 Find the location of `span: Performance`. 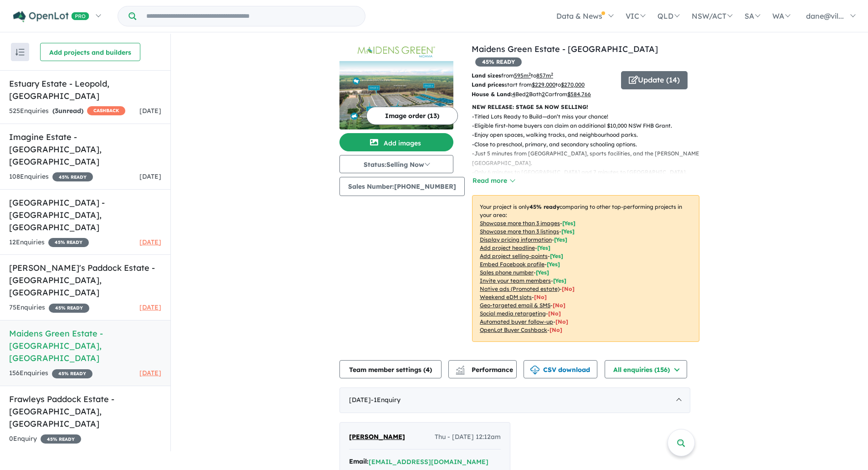

span: Performance is located at coordinates (485, 369).